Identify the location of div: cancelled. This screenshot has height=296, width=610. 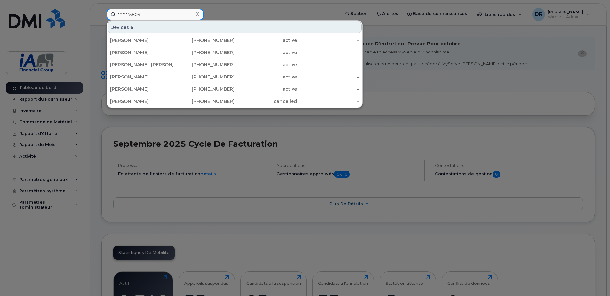
(266, 101).